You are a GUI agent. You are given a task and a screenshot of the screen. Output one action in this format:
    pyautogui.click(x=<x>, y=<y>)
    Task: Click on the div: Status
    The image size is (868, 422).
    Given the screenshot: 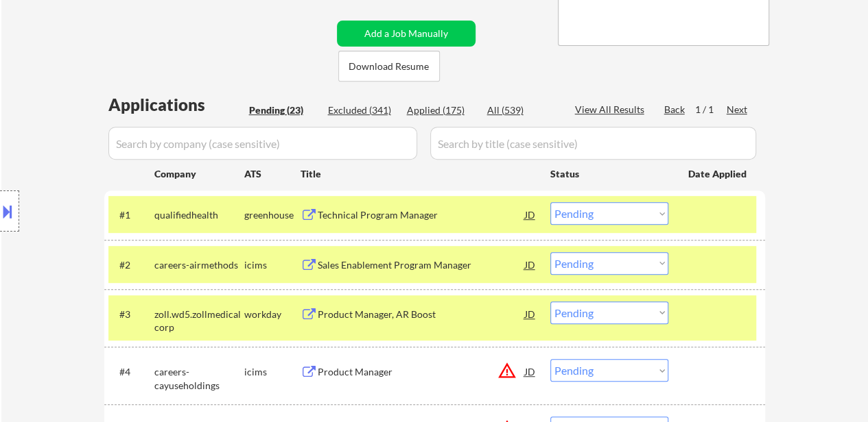 What is the action you would take?
    pyautogui.click(x=609, y=173)
    